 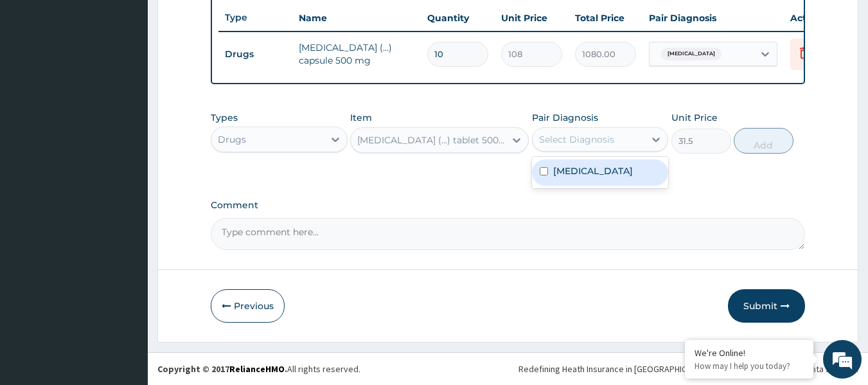 I want to click on button: Add, so click(x=763, y=141).